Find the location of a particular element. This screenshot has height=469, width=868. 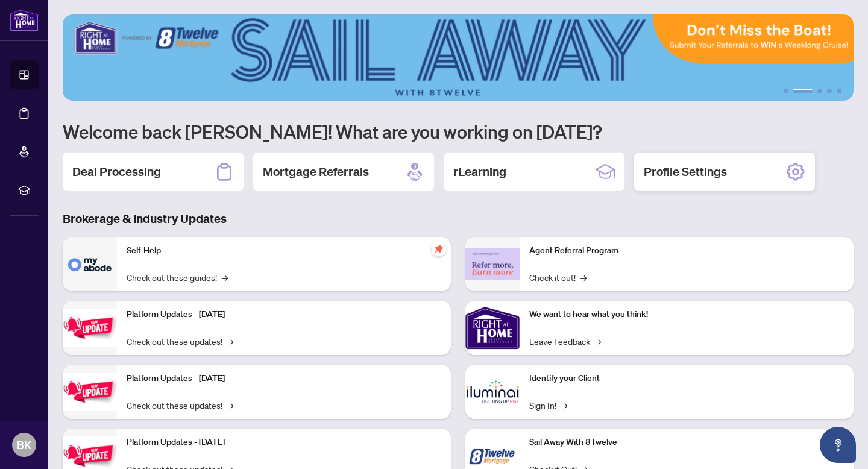

h2: rLearning is located at coordinates (480, 172).